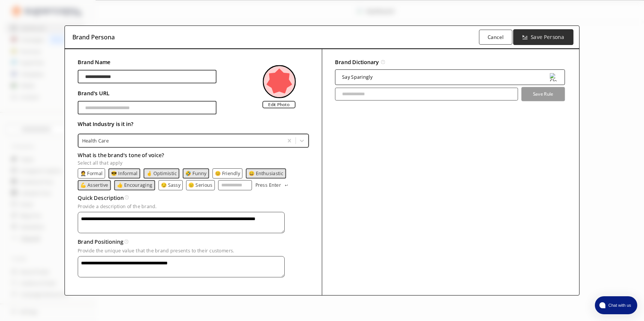 The image size is (644, 321). I want to click on h2: Brand Dictionary, so click(357, 62).